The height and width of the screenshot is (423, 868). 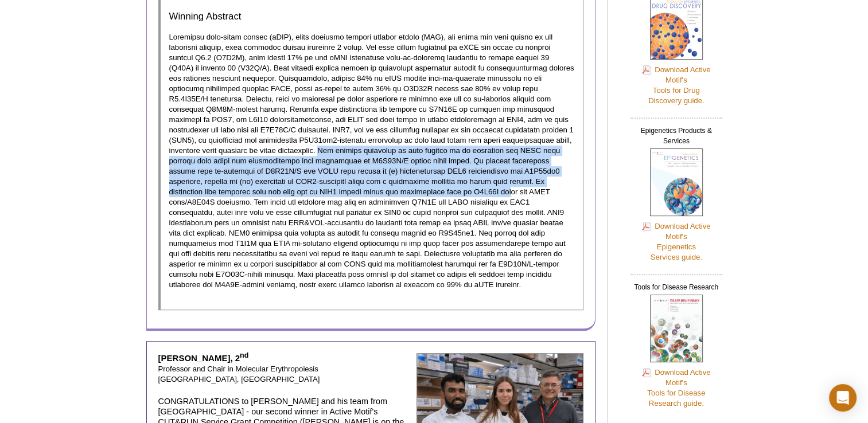 What do you see at coordinates (238, 369) in the screenshot?
I see `span: Professor and Chair in Molecular Erythropoiesis` at bounding box center [238, 369].